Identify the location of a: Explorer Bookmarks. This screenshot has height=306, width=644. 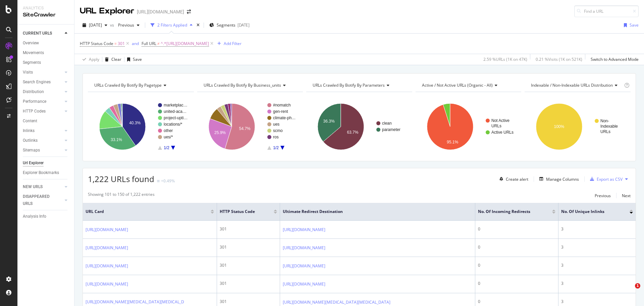
(46, 173).